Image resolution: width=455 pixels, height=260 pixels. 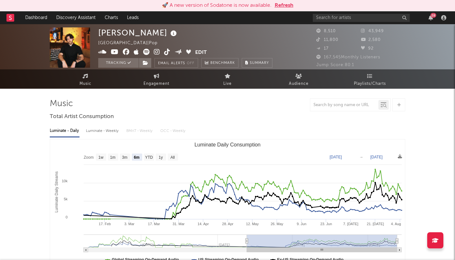 I want to click on button: Email AlertsOff, so click(x=176, y=63).